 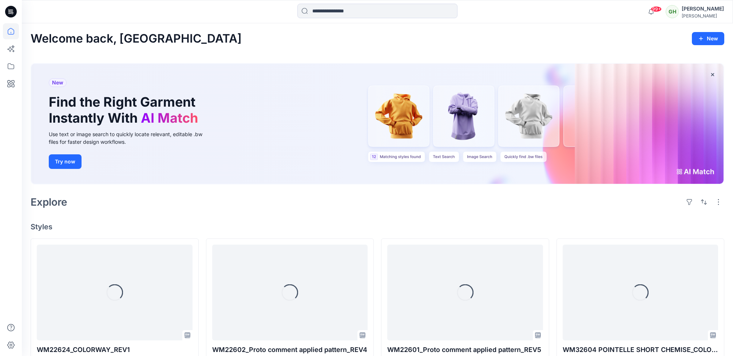 I want to click on span: AI Match, so click(x=169, y=118).